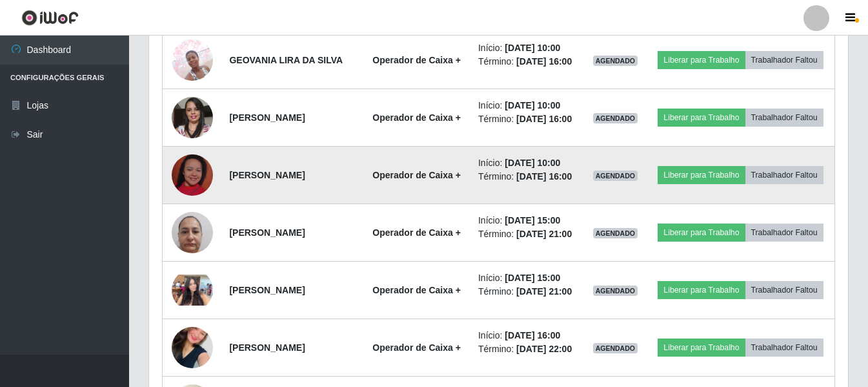  I want to click on img: CoreUI Logo, so click(50, 17).